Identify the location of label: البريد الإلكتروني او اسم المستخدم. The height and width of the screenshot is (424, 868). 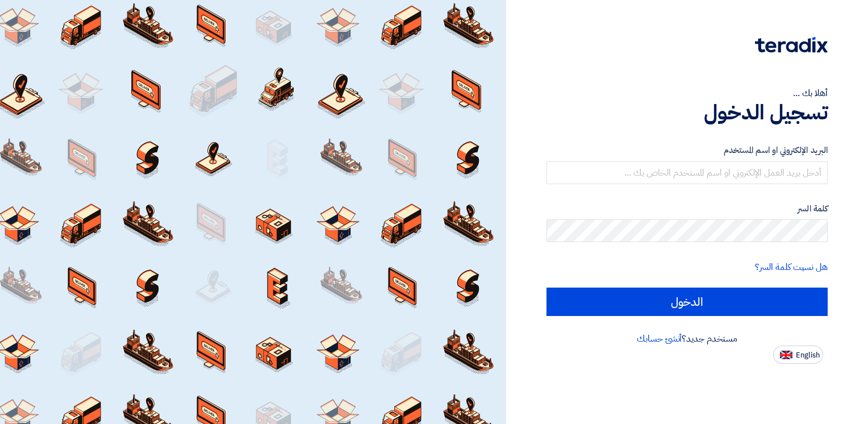
(687, 150).